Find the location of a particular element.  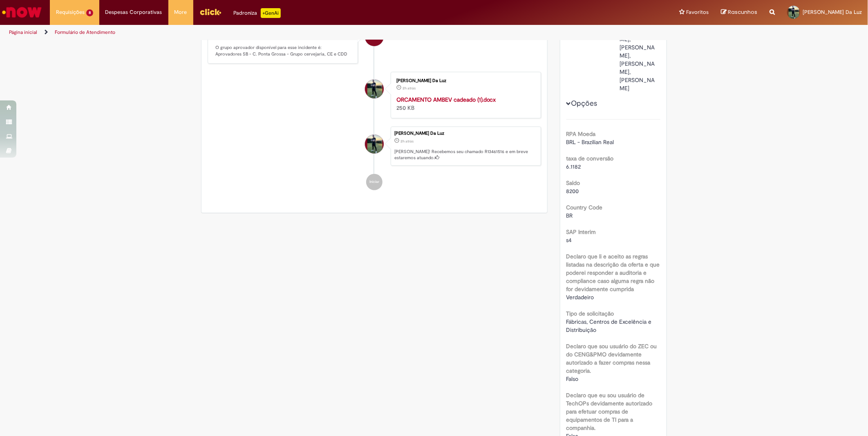

a: ORCAMENTO AMBEV cadeado (1).docx is located at coordinates (446, 99).